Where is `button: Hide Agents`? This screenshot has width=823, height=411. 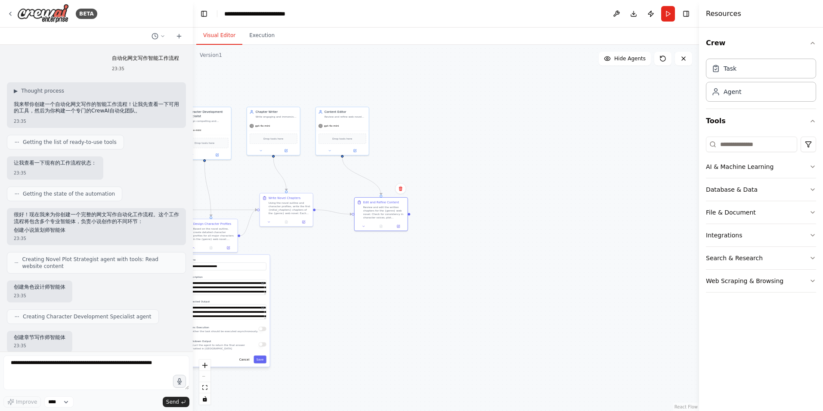 button: Hide Agents is located at coordinates (625, 59).